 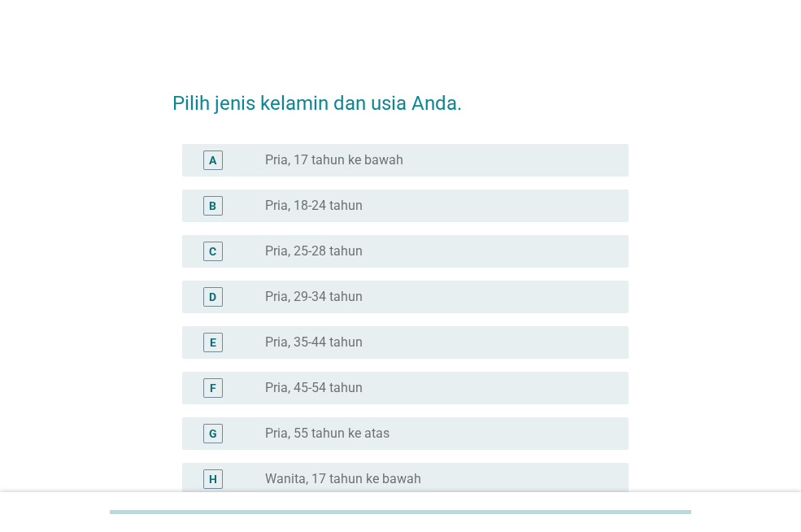 What do you see at coordinates (212, 250) in the screenshot?
I see `div: C` at bounding box center [212, 250].